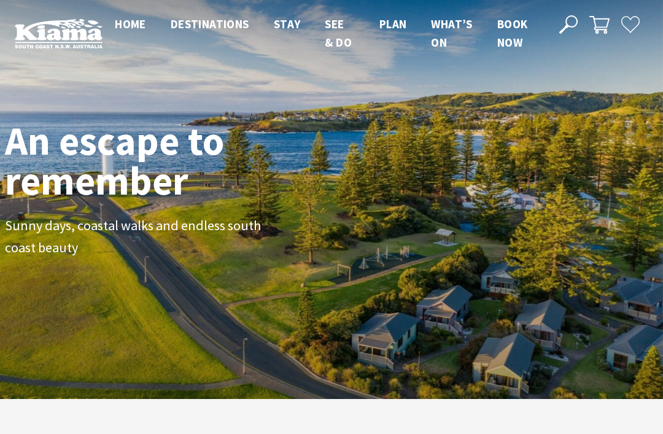 This screenshot has height=434, width=663. Describe the element at coordinates (58, 33) in the screenshot. I see `img: Kiama Logo` at that location.